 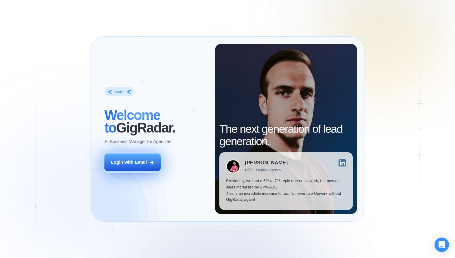 I want to click on div: Digital Agency, so click(x=268, y=170).